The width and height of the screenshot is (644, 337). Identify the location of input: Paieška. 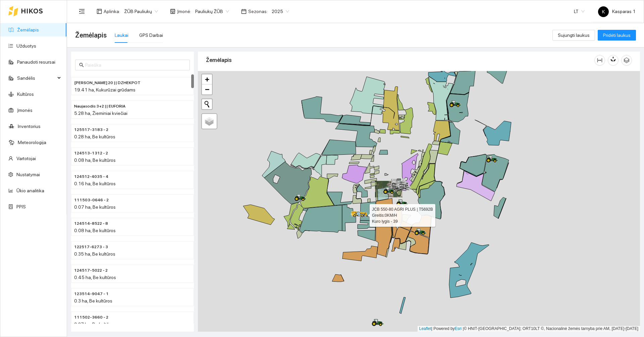
(136, 65).